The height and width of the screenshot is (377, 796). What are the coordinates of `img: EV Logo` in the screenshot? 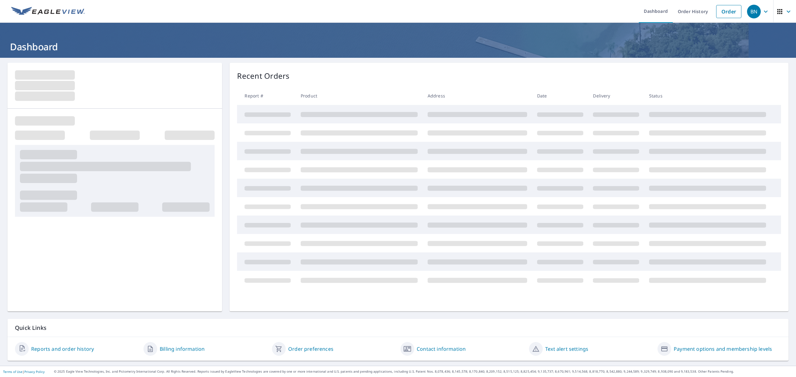 It's located at (48, 12).